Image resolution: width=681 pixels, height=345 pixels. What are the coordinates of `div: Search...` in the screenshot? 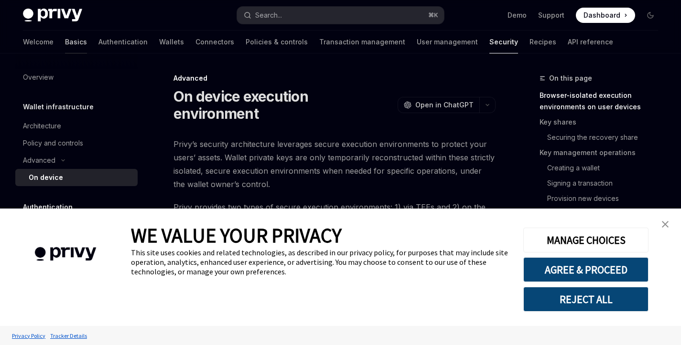 It's located at (269, 15).